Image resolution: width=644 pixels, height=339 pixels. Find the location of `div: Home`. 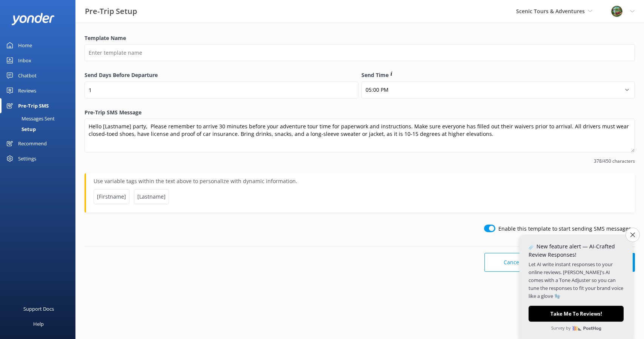

div: Home is located at coordinates (25, 45).